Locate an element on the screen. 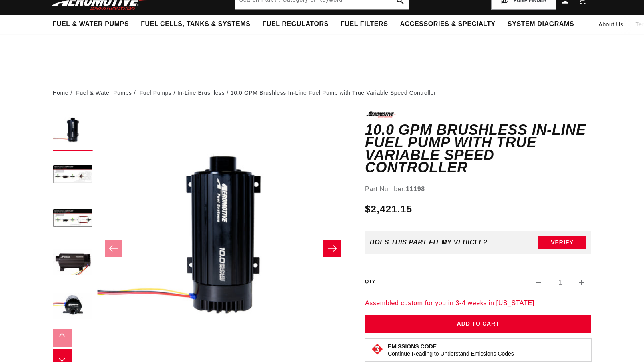  button: Emissions CodeContinue Reading to Understand Emissions Codes is located at coordinates (451, 350).